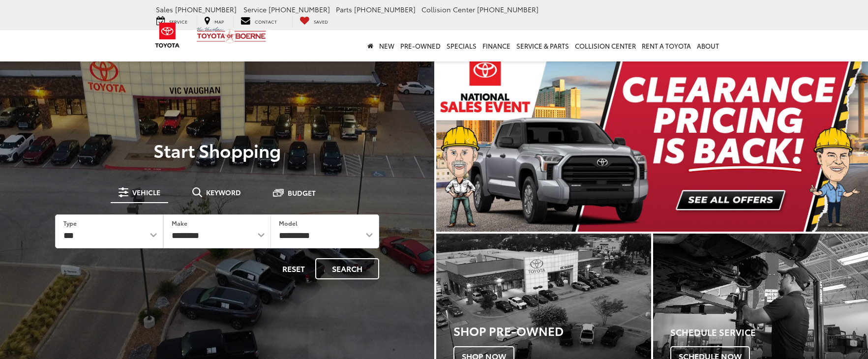  Describe the element at coordinates (707, 45) in the screenshot. I see `a: About` at that location.